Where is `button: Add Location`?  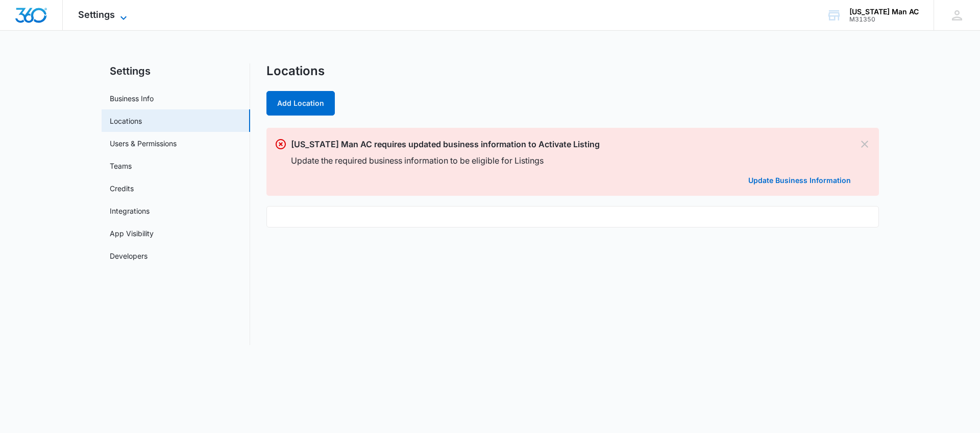 button: Add Location is located at coordinates (301, 103).